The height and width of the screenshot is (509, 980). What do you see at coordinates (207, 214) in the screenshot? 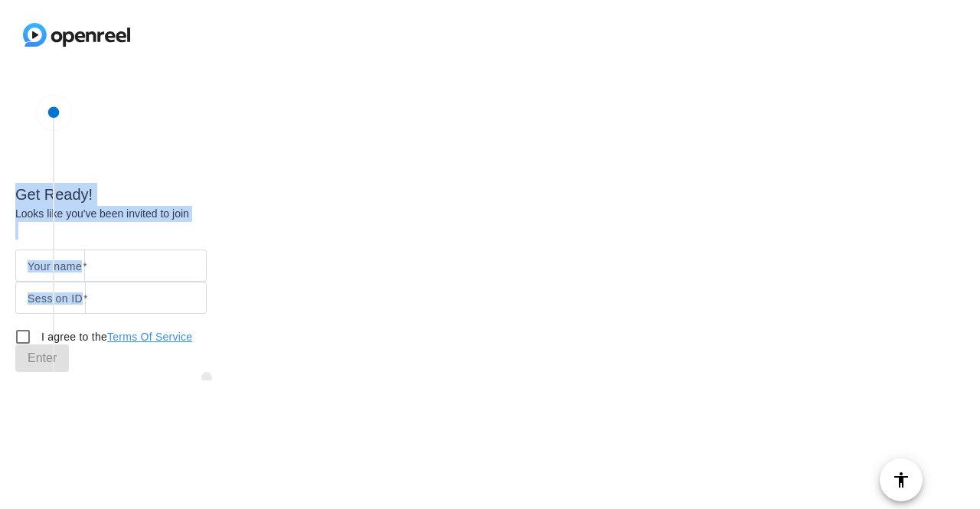
I see `div: Looks like you've been invited to join` at bounding box center [207, 214].